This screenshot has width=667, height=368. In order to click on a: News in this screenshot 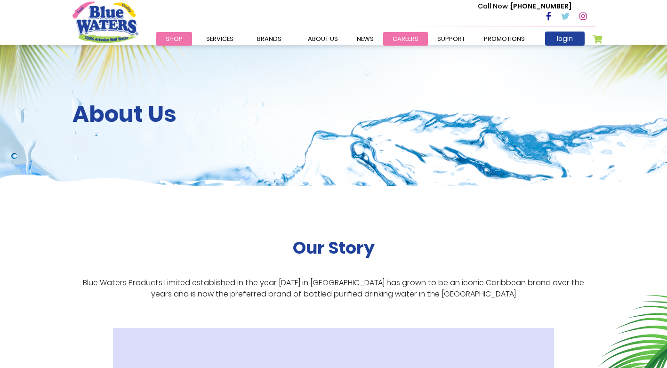, I will do `click(365, 39)`.